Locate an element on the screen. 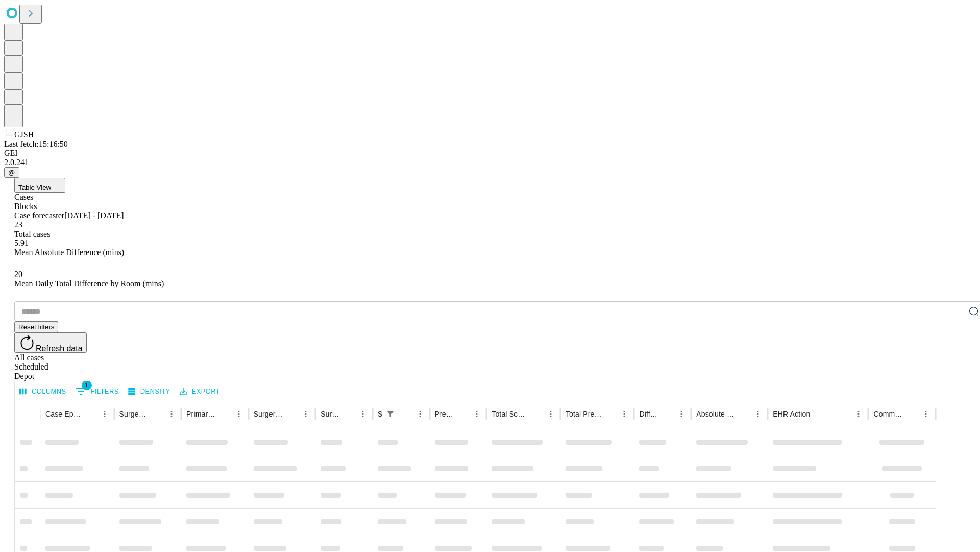 This screenshot has width=980, height=552. span: Total cases is located at coordinates (32, 233).